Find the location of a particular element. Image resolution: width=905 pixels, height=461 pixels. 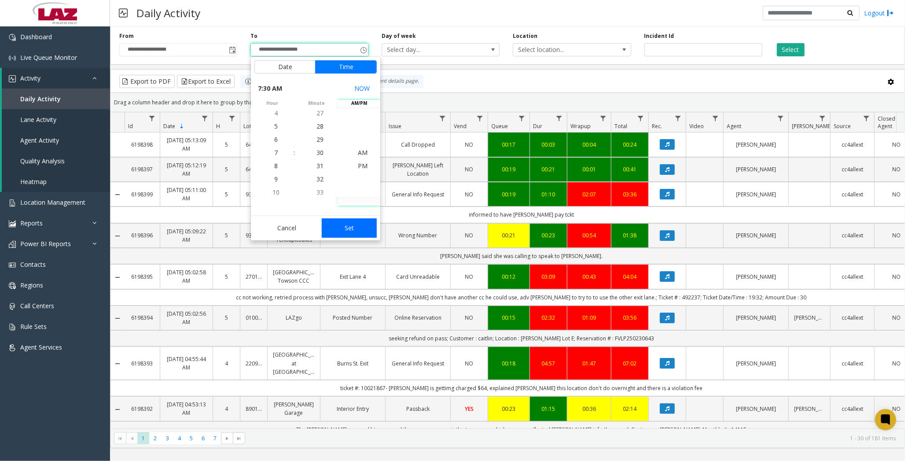

span: Contacts is located at coordinates (33, 264).